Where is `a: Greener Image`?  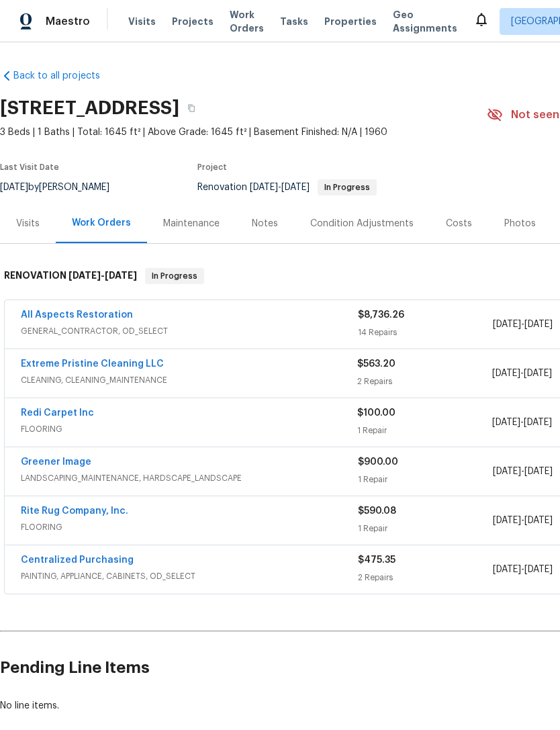 a: Greener Image is located at coordinates (56, 462).